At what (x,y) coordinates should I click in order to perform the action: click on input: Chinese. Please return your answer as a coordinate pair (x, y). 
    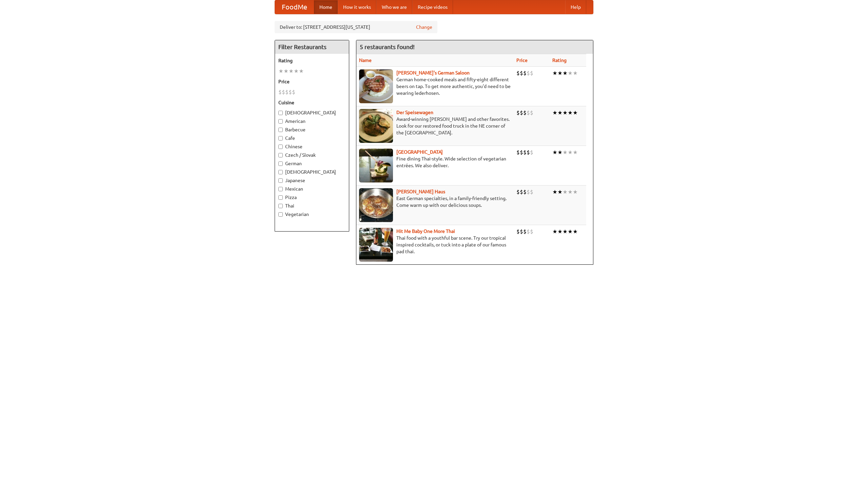
    Looking at the image, I should click on (280, 146).